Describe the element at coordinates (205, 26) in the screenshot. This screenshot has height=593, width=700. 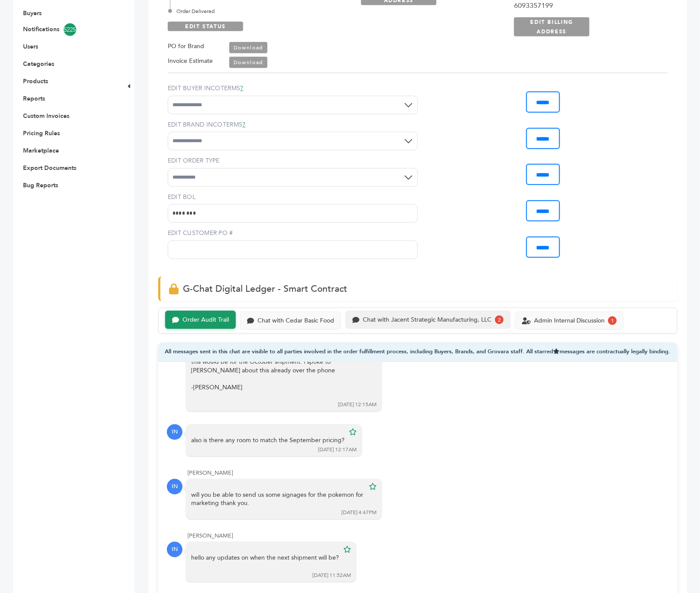
I see `a: EDIT STATUS` at that location.